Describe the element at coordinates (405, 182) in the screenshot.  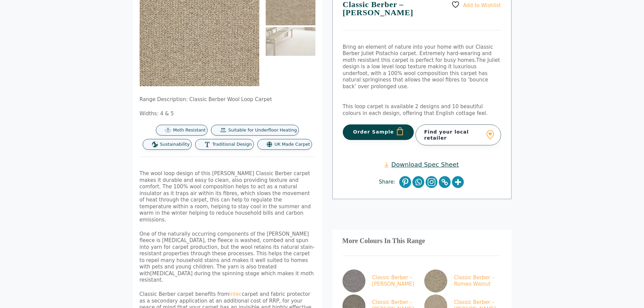
I see `a: Pinterest` at that location.